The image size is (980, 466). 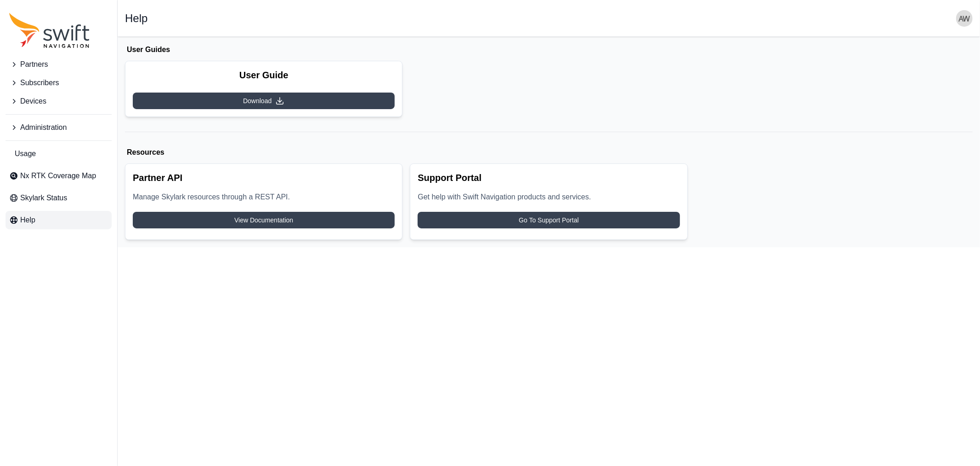 What do you see at coordinates (59, 83) in the screenshot?
I see `button: Subscribers` at bounding box center [59, 83].